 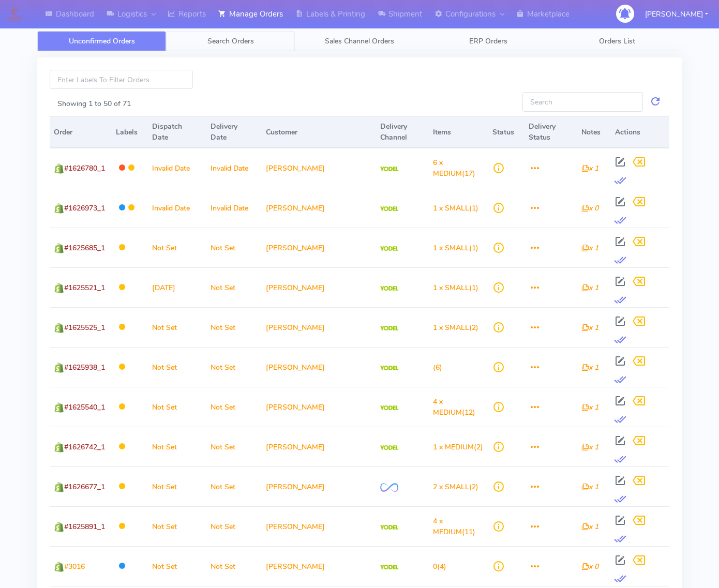 What do you see at coordinates (640, 132) in the screenshot?
I see `th: Actions` at bounding box center [640, 132].